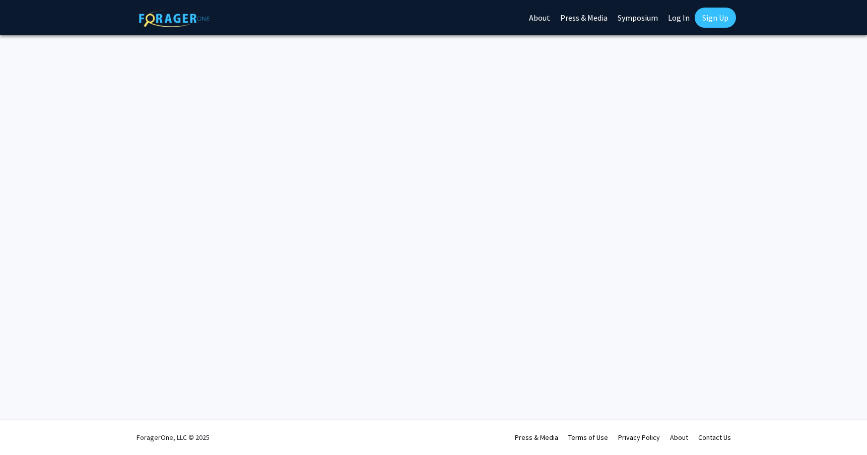 The width and height of the screenshot is (867, 455). I want to click on a: Sign Up, so click(716, 18).